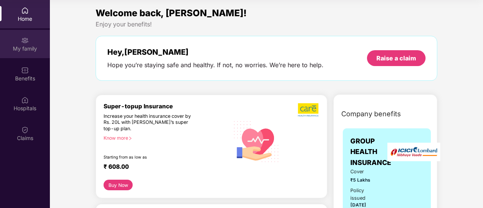 This screenshot has width=483, height=208. What do you see at coordinates (150, 158) in the screenshot?
I see `div: Starting from as low as` at bounding box center [150, 158].